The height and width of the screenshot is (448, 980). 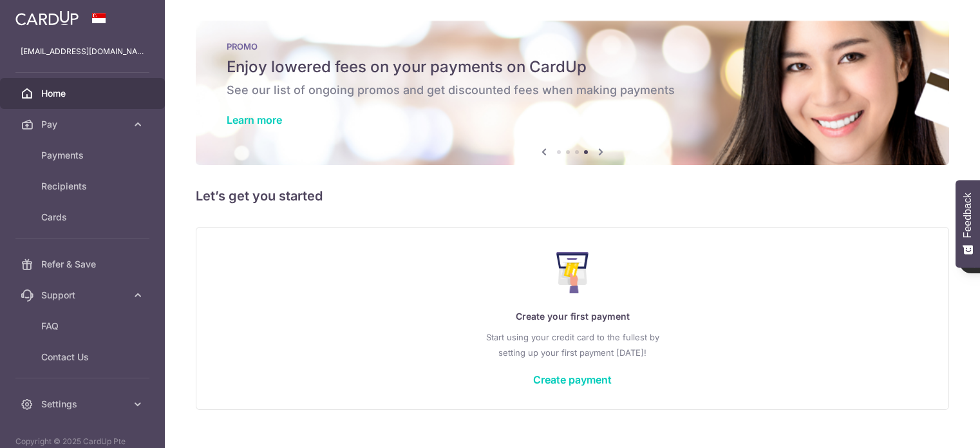 What do you see at coordinates (83, 124) in the screenshot?
I see `span: Pay` at bounding box center [83, 124].